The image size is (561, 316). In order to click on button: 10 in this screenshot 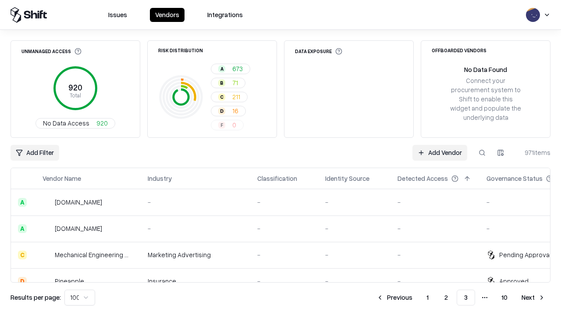, I will do `click(505, 297)`.